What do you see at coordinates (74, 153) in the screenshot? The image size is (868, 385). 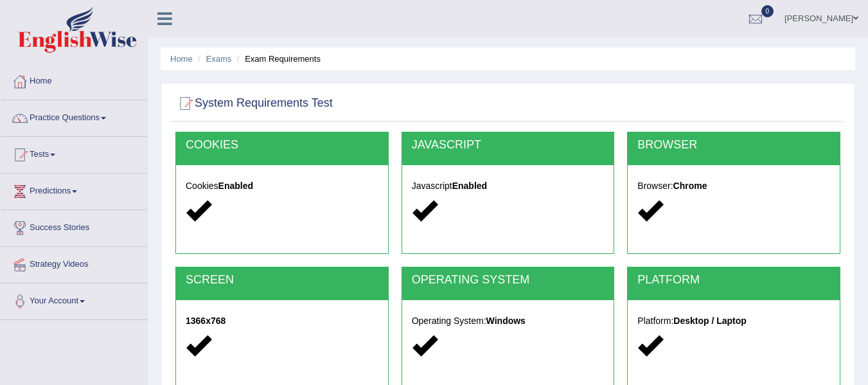 I see `a: Tests` at bounding box center [74, 153].